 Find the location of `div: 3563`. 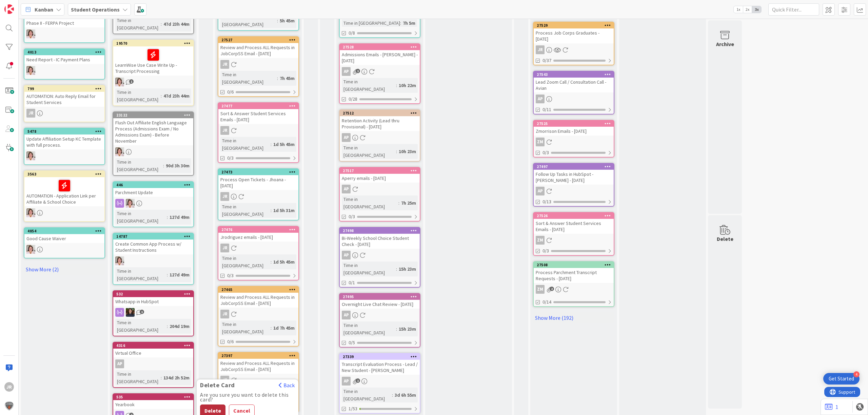

div: 3563 is located at coordinates (66, 174).